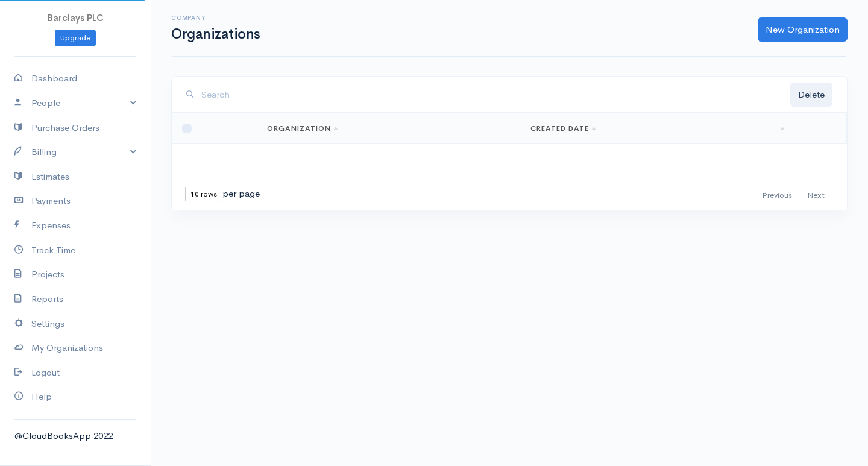  I want to click on h6: Company, so click(216, 17).